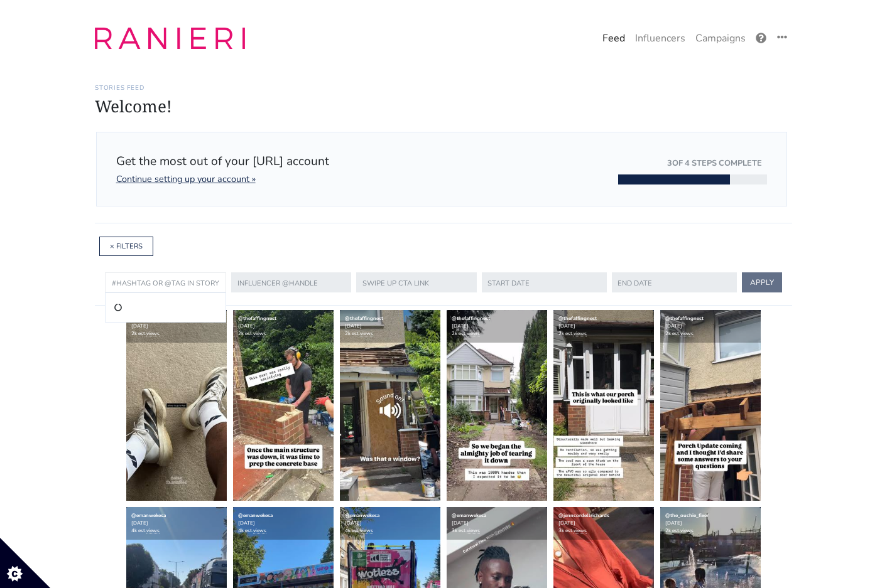 Image resolution: width=887 pixels, height=588 pixels. I want to click on a: Feed, so click(614, 38).